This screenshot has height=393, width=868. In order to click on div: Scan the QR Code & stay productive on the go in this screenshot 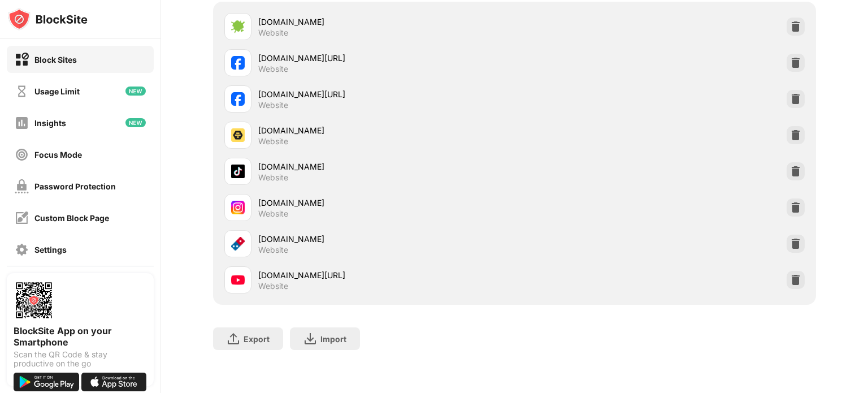, I will do `click(80, 359)`.